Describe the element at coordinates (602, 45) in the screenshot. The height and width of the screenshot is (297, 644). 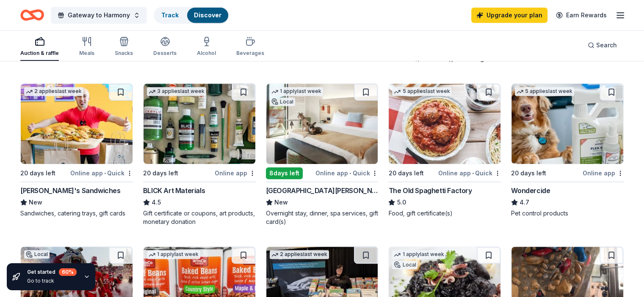
I see `button: Search` at that location.